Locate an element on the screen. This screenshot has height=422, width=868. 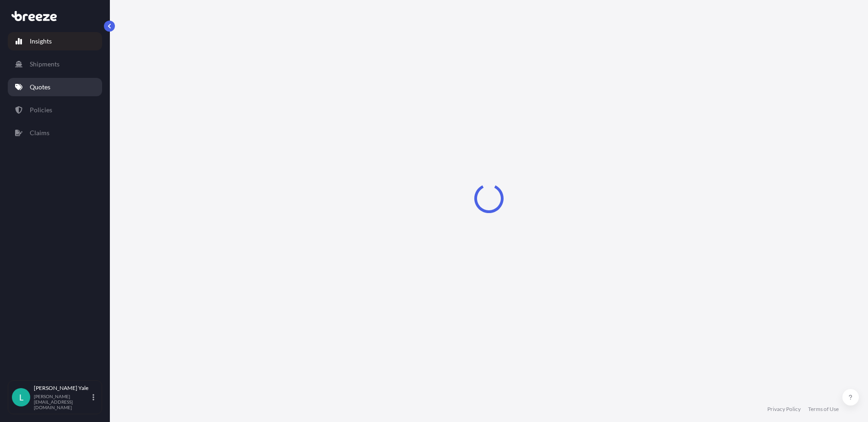
a: Policies is located at coordinates (55, 110).